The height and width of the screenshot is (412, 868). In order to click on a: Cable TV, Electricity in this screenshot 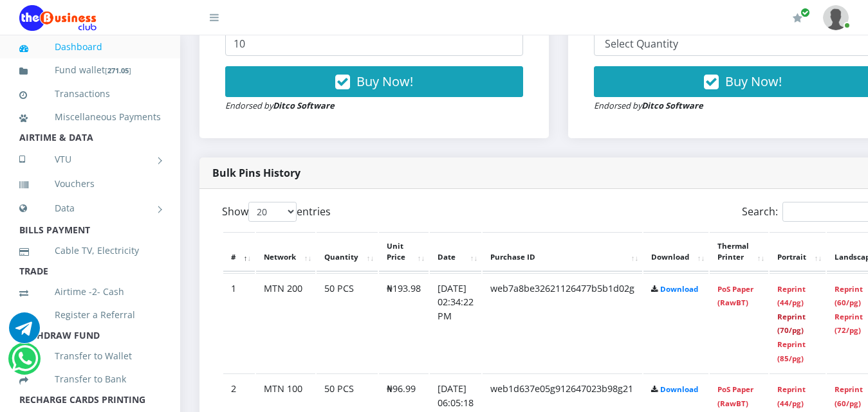, I will do `click(90, 251)`.